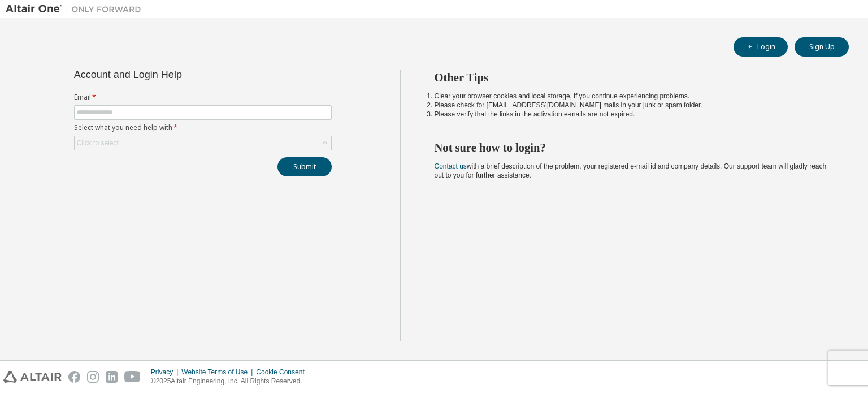 This screenshot has height=393, width=868. What do you see at coordinates (177, 74) in the screenshot?
I see `div: Account and Login Help` at bounding box center [177, 74].